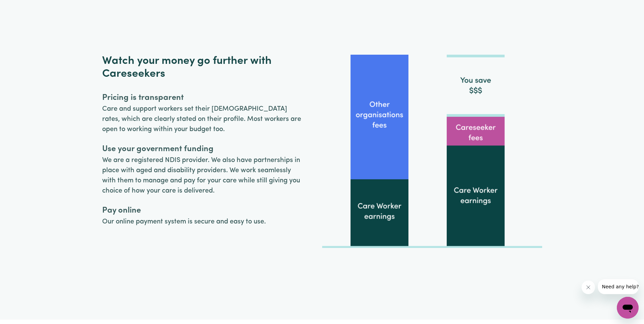 The width and height of the screenshot is (644, 324). Describe the element at coordinates (22, 7) in the screenshot. I see `span: Need any help?` at that location.